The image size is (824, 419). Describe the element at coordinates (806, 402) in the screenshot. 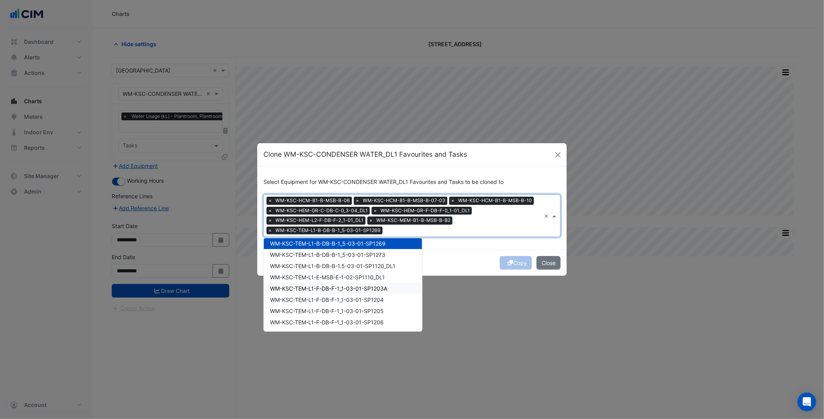

I see `div: Open Intercom Messenger` at that location.